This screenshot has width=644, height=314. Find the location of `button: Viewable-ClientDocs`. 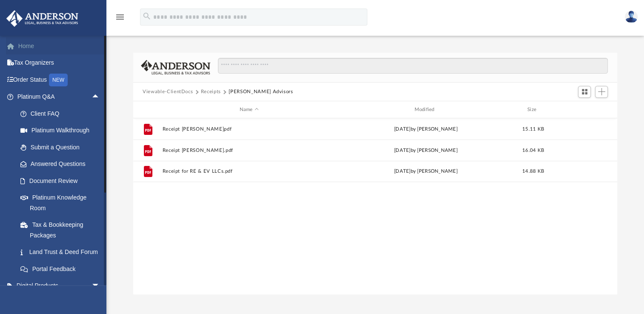

button: Viewable-ClientDocs is located at coordinates (168, 92).